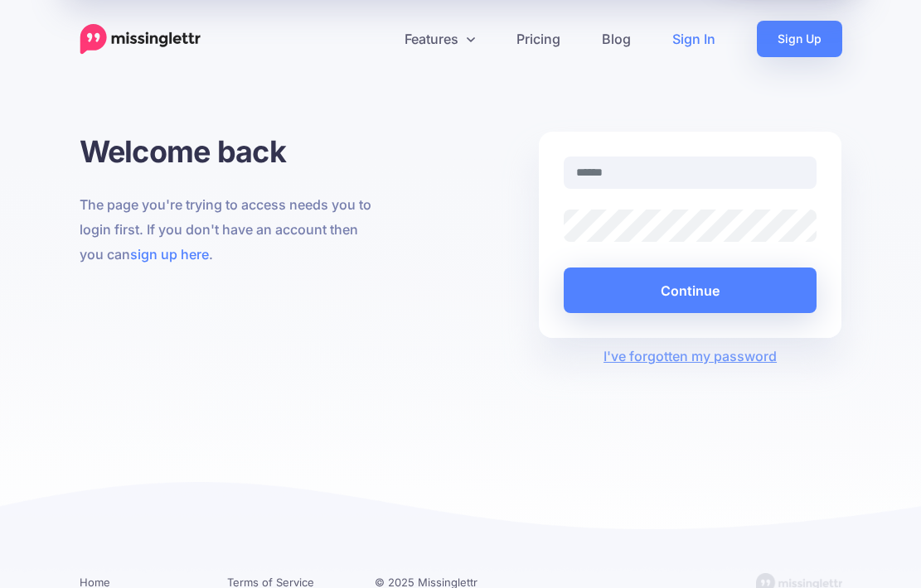 This screenshot has height=588, width=921. Describe the element at coordinates (799, 39) in the screenshot. I see `a: Sign Up` at that location.